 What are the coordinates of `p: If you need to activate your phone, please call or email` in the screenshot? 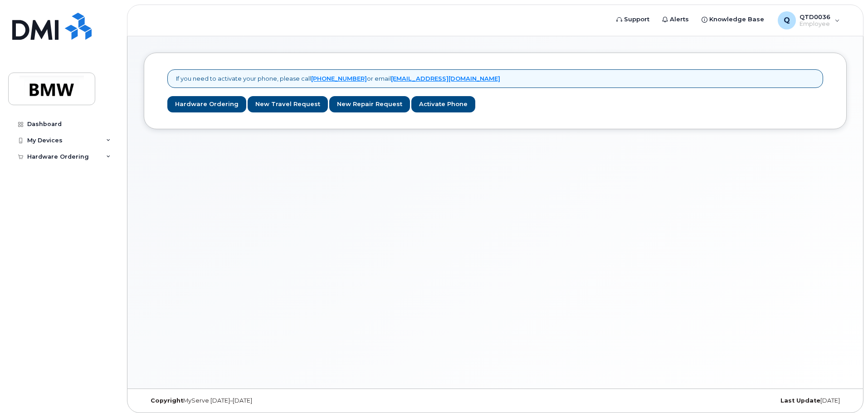 It's located at (338, 79).